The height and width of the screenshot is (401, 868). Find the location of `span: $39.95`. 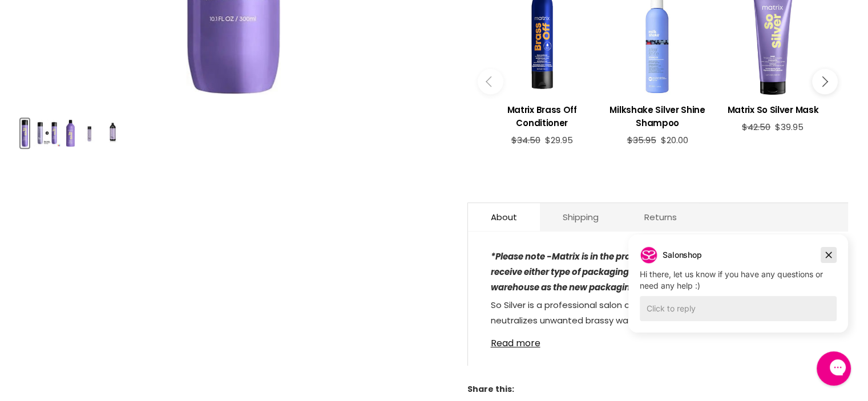

span: $39.95 is located at coordinates (789, 127).